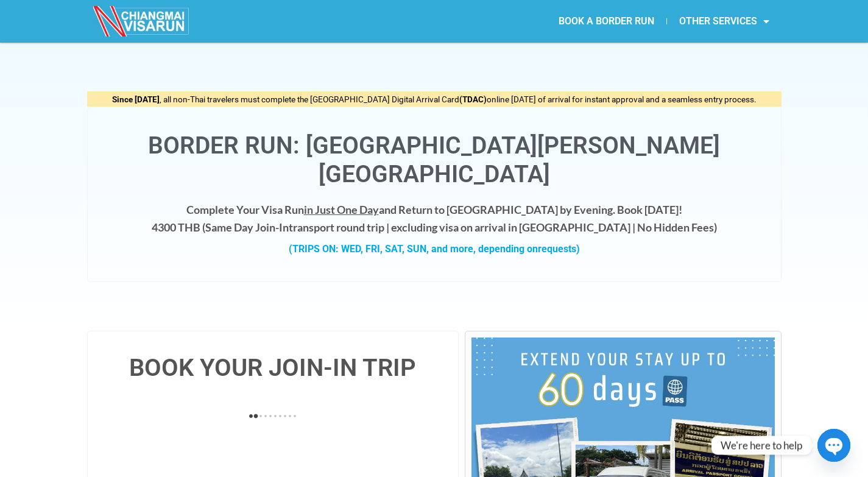 The image size is (868, 477). I want to click on span: requests), so click(559, 249).